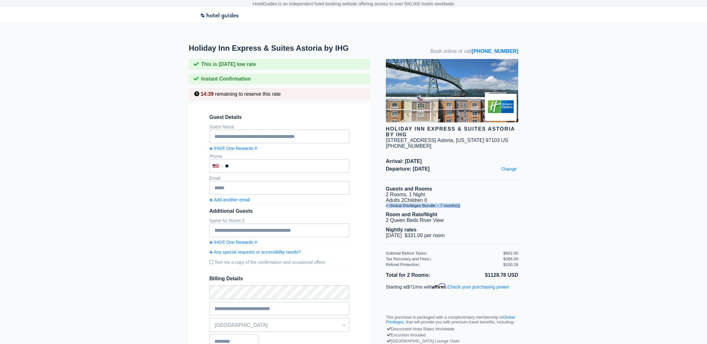 This screenshot has height=344, width=707. Describe the element at coordinates (215, 178) in the screenshot. I see `label: Email` at that location.